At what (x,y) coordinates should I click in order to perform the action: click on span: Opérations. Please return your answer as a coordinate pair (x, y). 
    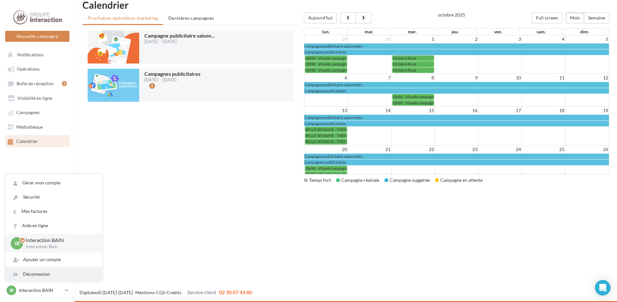
    Looking at the image, I should click on (28, 69).